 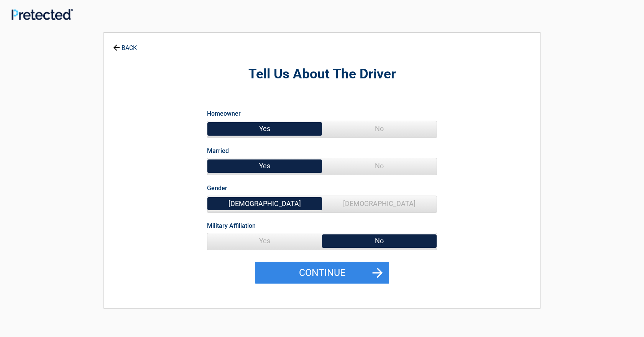 What do you see at coordinates (224, 113) in the screenshot?
I see `label: Homeowner` at bounding box center [224, 113].